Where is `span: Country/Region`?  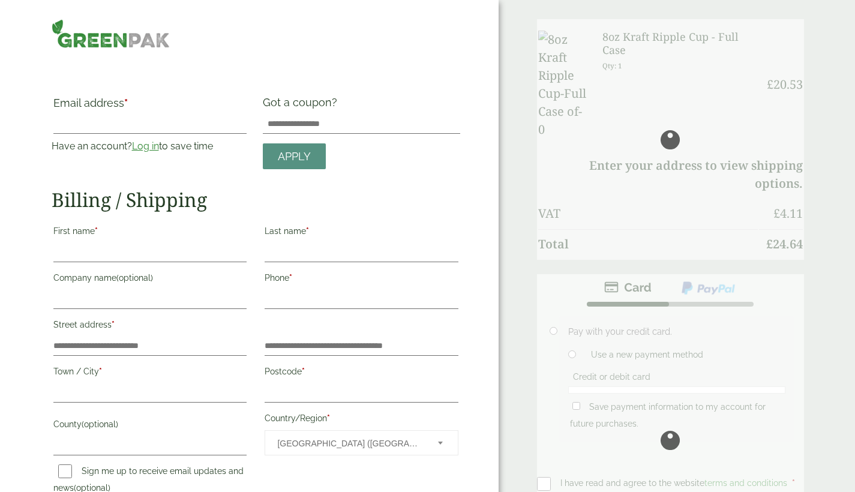
span: Country/Region is located at coordinates (361, 443).